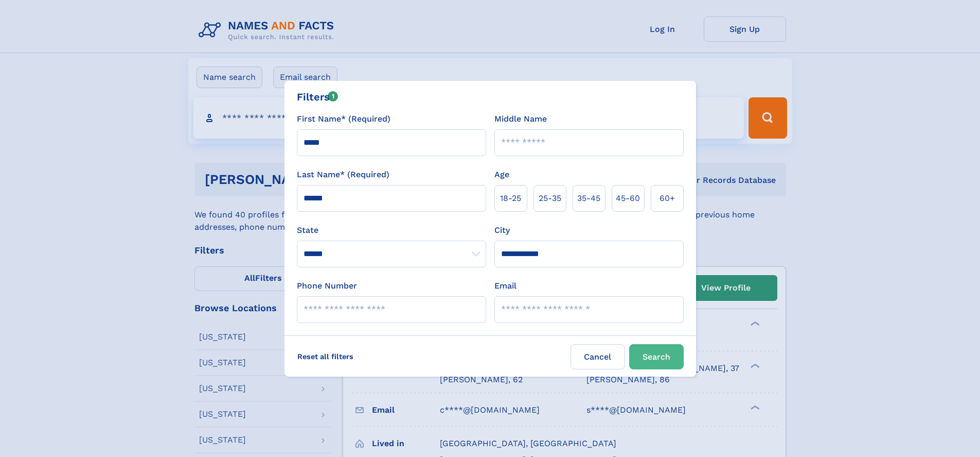 The height and width of the screenshot is (457, 980). I want to click on span: 25‑35, so click(550, 198).